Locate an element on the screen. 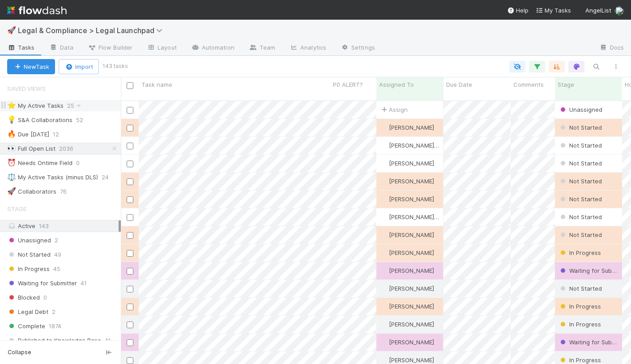  span: Collapse is located at coordinates (19, 353).